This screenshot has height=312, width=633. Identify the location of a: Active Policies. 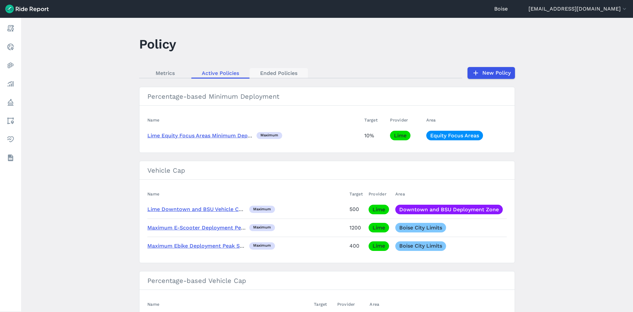
(220, 73).